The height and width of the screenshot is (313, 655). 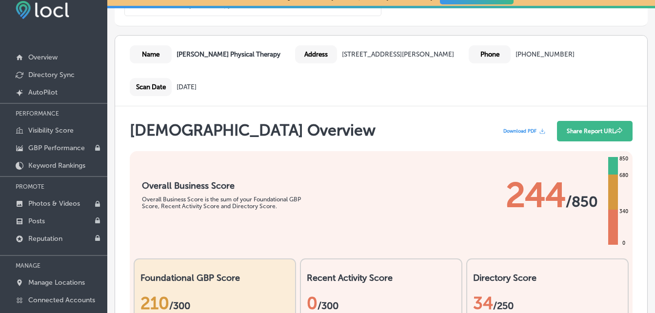 What do you see at coordinates (547, 278) in the screenshot?
I see `h2: Directory Score` at bounding box center [547, 278].